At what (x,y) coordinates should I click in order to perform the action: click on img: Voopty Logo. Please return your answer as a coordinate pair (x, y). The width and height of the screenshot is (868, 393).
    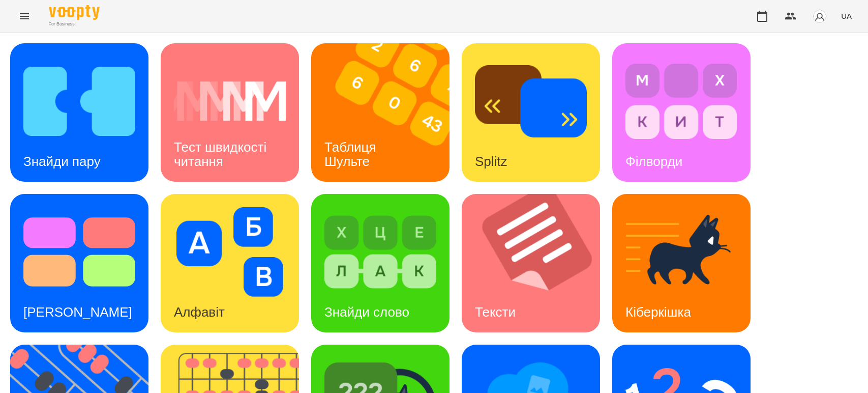
    Looking at the image, I should click on (74, 12).